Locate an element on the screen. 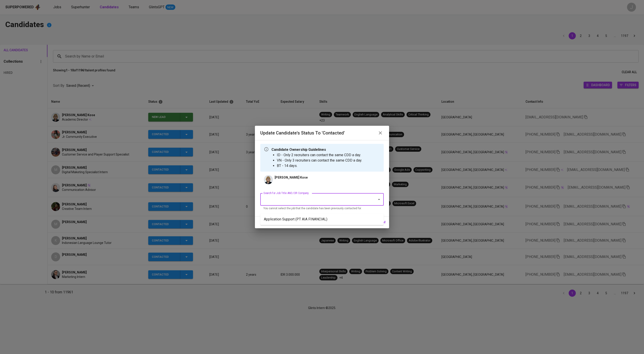 Image resolution: width=644 pixels, height=354 pixels. img: 33bcd365e5566c2ff75cf9e4f4582a6b.jpg is located at coordinates (268, 180).